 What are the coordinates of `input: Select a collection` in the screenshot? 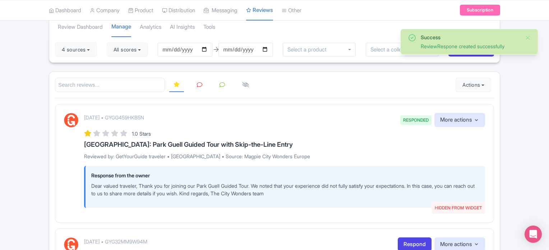 It's located at (394, 50).